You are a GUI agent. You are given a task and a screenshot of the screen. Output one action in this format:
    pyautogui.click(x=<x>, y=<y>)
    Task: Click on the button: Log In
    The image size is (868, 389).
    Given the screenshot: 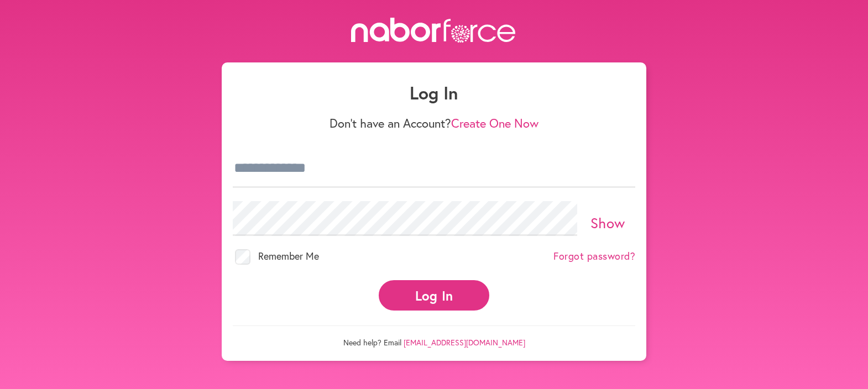 What is the action you would take?
    pyautogui.click(x=434, y=295)
    